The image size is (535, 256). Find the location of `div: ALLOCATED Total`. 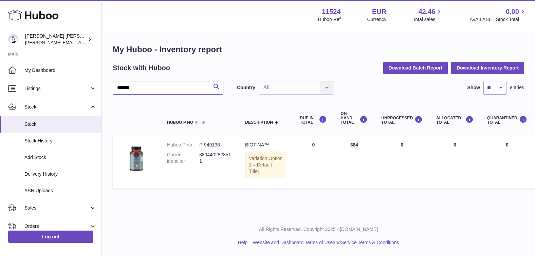

div: ALLOCATED Total is located at coordinates (455, 120).